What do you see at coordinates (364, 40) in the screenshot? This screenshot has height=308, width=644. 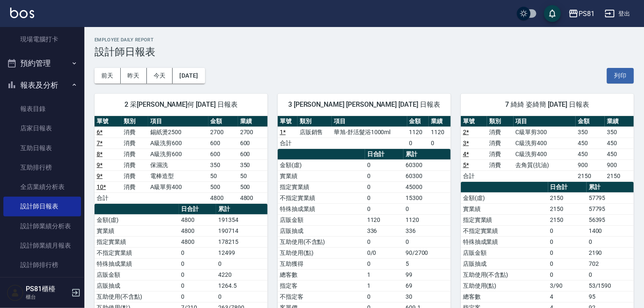 I see `h2: Employee Daily Report` at bounding box center [364, 40].